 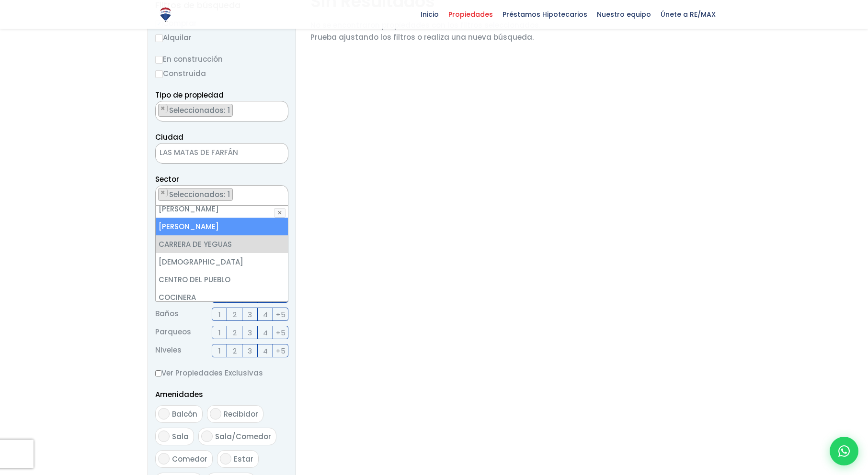 I want to click on li: HOTEL, so click(x=195, y=110).